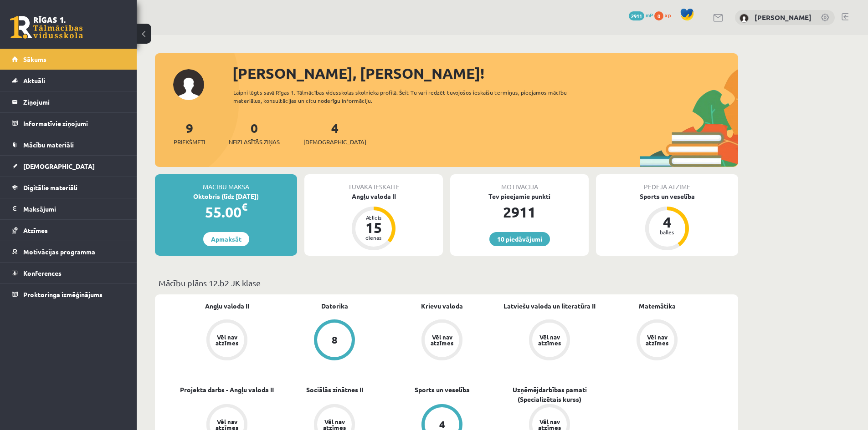 This screenshot has height=430, width=868. What do you see at coordinates (227, 390) in the screenshot?
I see `a: Projekta darbs - Angļu valoda II` at bounding box center [227, 390].